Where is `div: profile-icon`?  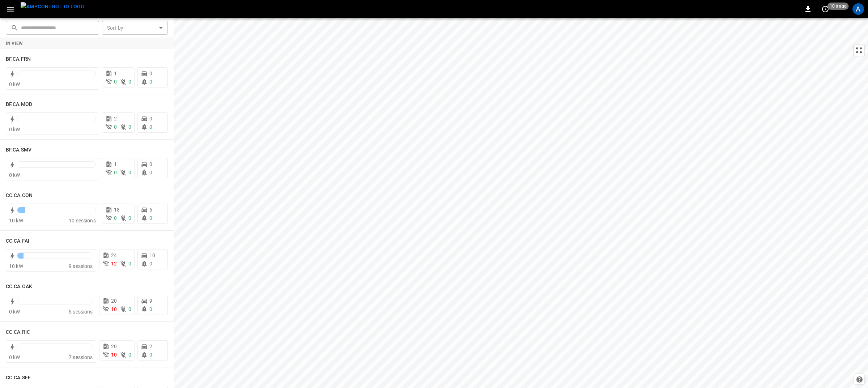 div: profile-icon is located at coordinates (858, 9).